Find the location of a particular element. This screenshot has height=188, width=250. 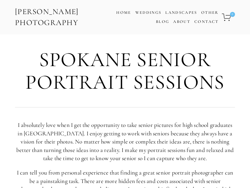

a: Landscapes is located at coordinates (181, 13).